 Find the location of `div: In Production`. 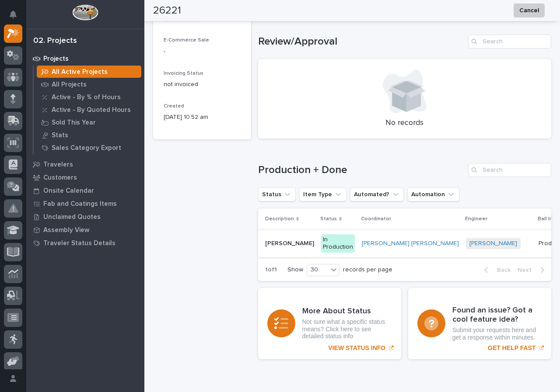

div: In Production is located at coordinates (338, 244).